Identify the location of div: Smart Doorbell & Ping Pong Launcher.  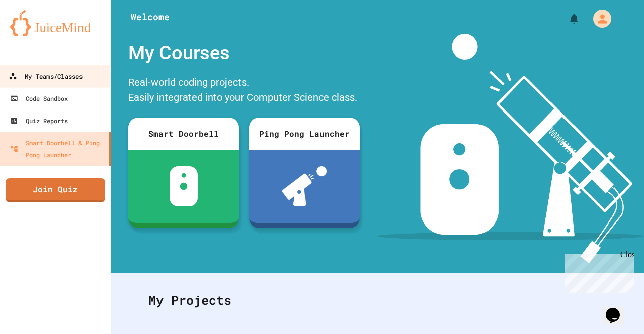
(58, 149).